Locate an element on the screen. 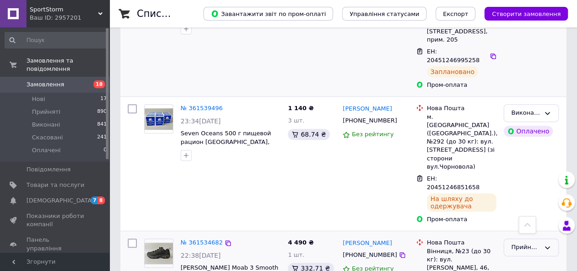 This screenshot has width=577, height=271. div: 68.74 ₴ is located at coordinates (308, 134).